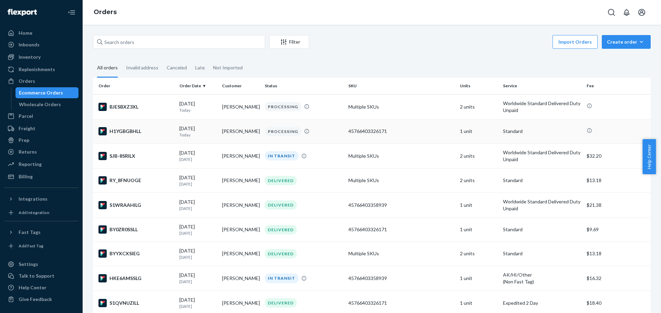 This screenshot has height=313, width=661. I want to click on div: Fast Tags, so click(30, 233).